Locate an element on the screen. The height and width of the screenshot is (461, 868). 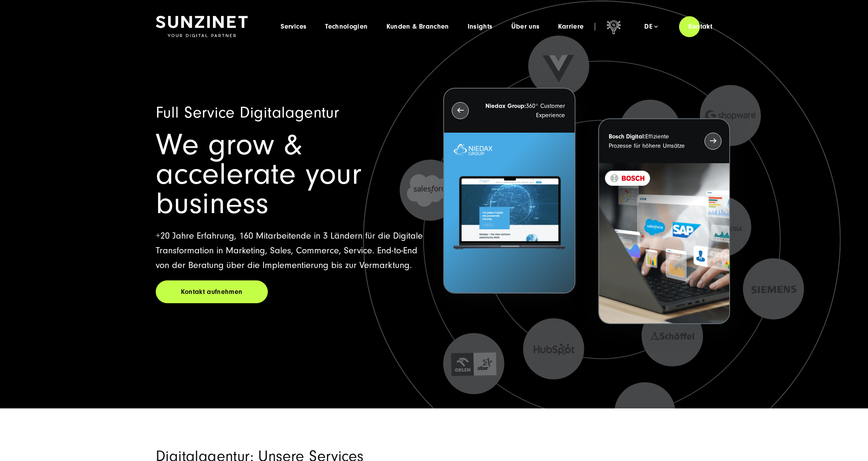
a: Insights is located at coordinates (480, 27).